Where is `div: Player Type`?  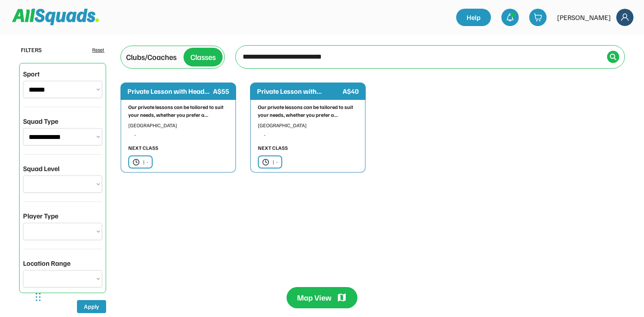 div: Player Type is located at coordinates (40, 216).